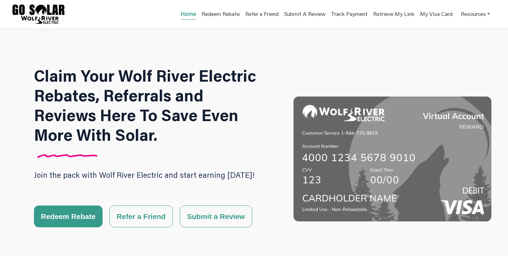 The height and width of the screenshot is (256, 508). I want to click on h1: Claim Your Wolf River Electric Rebates, Referrals and Reviews Here To Save Even More With Solar., so click(151, 105).